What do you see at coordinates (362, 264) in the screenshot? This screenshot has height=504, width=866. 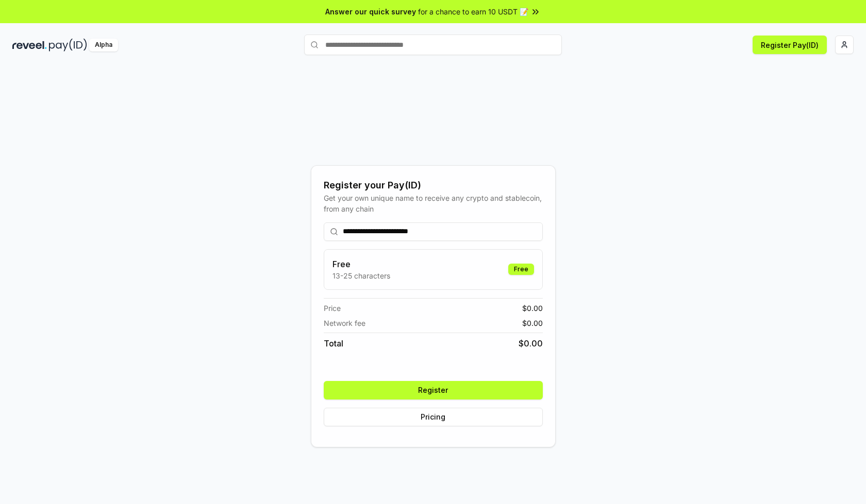 I see `h3: Free` at bounding box center [362, 264].